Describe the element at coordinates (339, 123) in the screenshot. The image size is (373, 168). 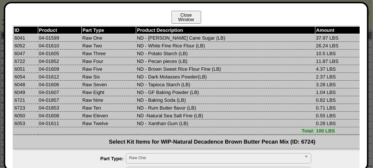
I see `td: 0.28 LBS` at that location.